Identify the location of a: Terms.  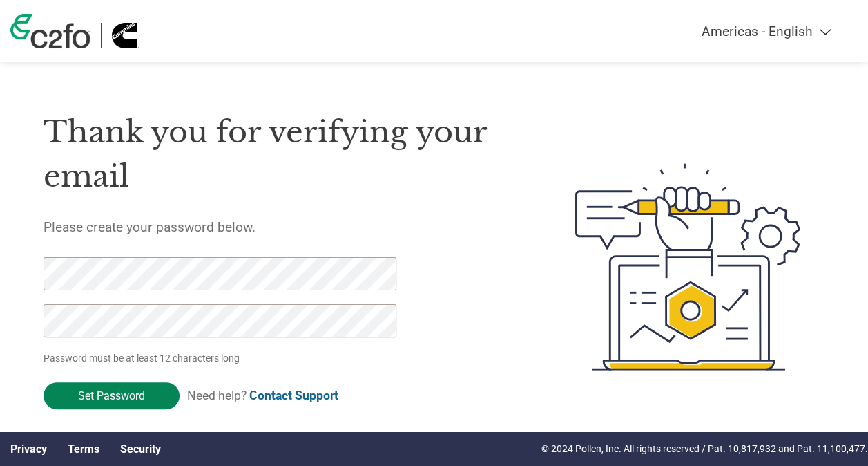
(84, 448).